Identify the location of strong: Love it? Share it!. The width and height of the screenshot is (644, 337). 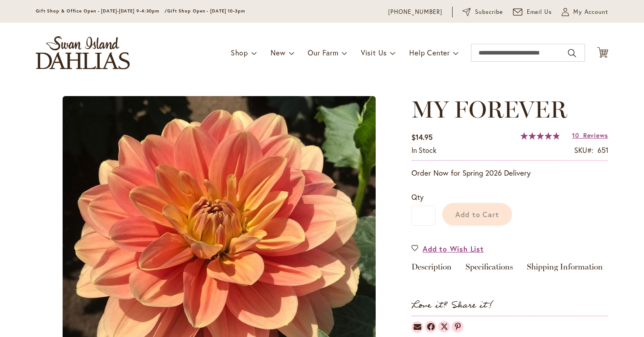
(452, 305).